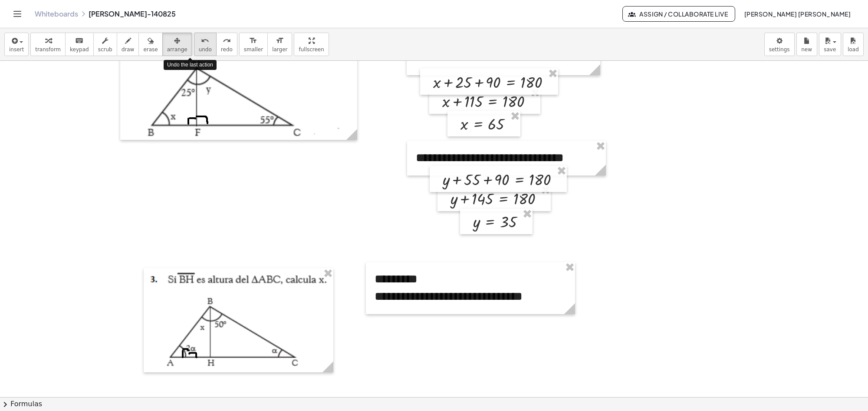 Image resolution: width=868 pixels, height=411 pixels. I want to click on span: new, so click(806, 49).